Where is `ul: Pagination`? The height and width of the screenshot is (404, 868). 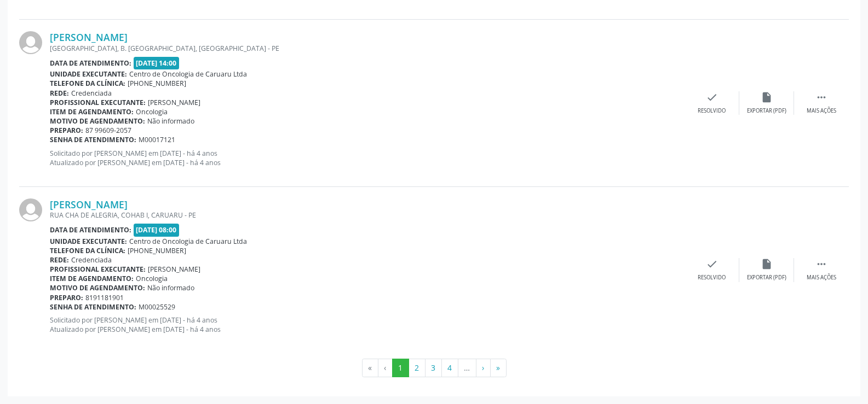 ul: Pagination is located at coordinates (433, 368).